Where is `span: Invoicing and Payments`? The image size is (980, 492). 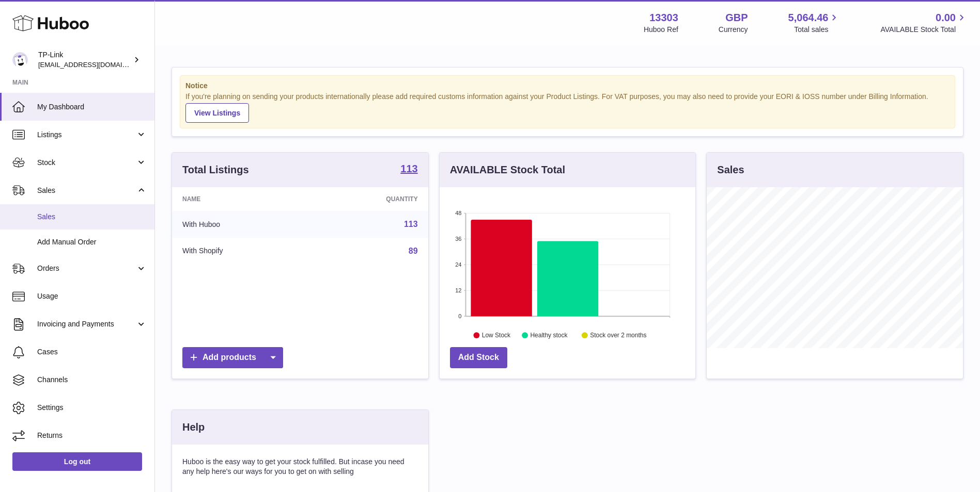
span: Invoicing and Payments is located at coordinates (86, 324).